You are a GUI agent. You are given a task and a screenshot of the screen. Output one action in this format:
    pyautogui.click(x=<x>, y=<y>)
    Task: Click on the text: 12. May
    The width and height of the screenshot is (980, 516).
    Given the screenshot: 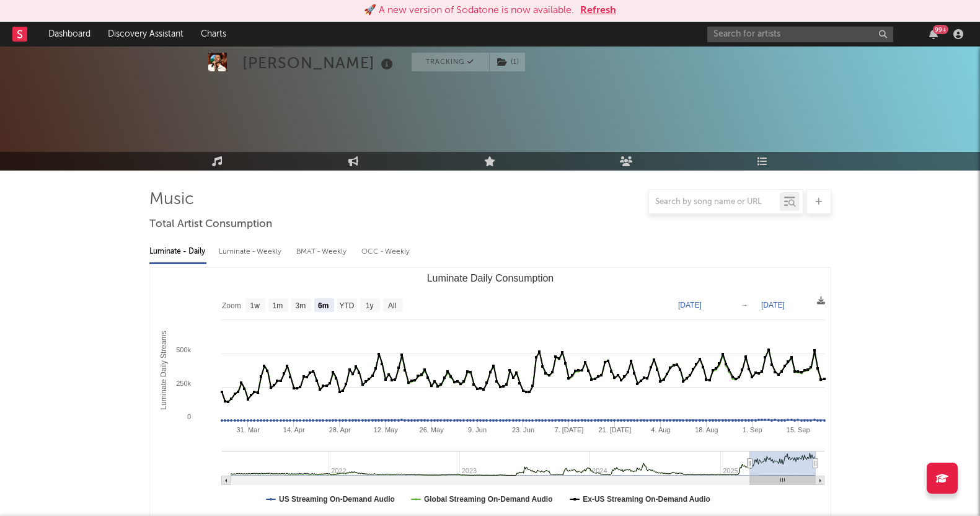 What is the action you would take?
    pyautogui.click(x=386, y=430)
    